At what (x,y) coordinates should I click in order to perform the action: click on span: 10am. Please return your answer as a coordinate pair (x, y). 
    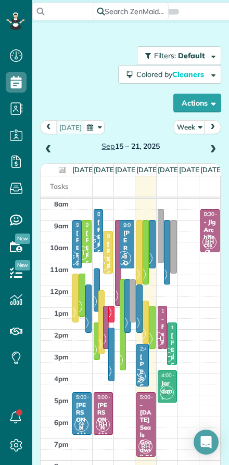
    Looking at the image, I should click on (59, 248).